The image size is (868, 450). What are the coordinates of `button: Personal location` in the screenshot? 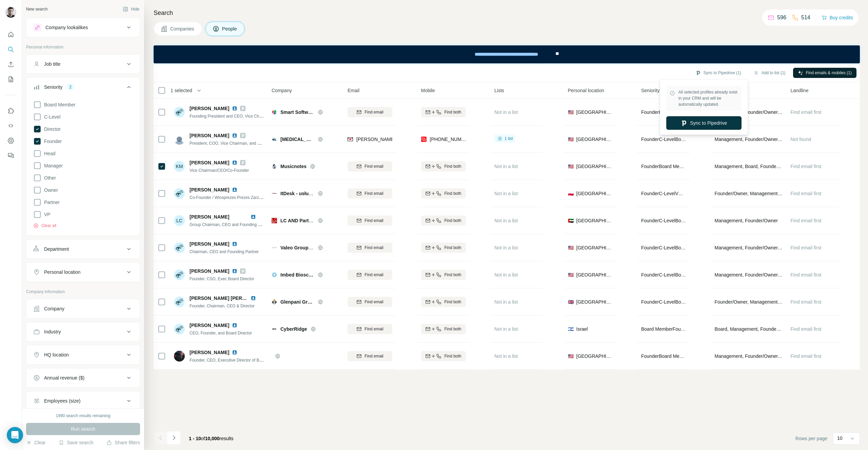 It's located at (83, 272).